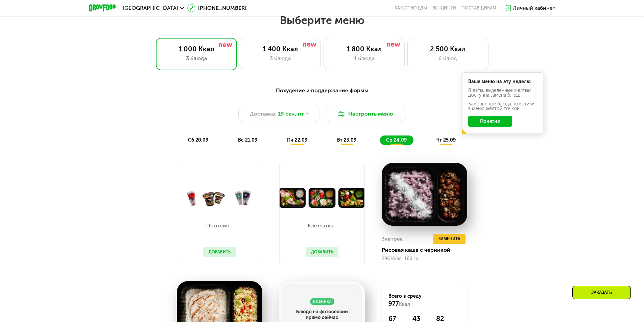 The height and width of the screenshot is (322, 644). What do you see at coordinates (366, 114) in the screenshot?
I see `button: Настроить меню` at bounding box center [366, 114].